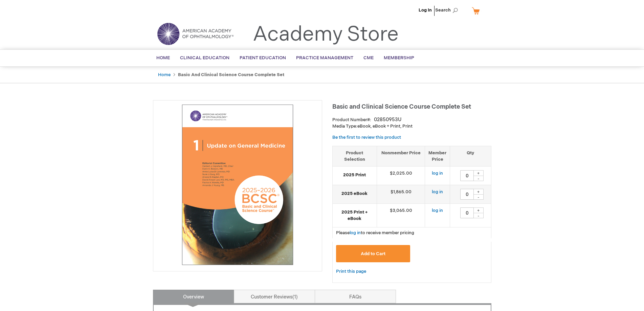 The width and height of the screenshot is (644, 311). What do you see at coordinates (369, 58) in the screenshot?
I see `span: CME` at bounding box center [369, 58].